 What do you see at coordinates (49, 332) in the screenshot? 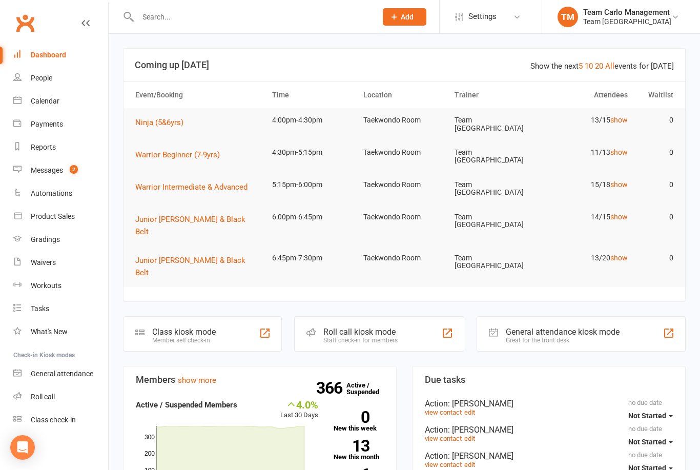
I see `div: What's New` at bounding box center [49, 332].